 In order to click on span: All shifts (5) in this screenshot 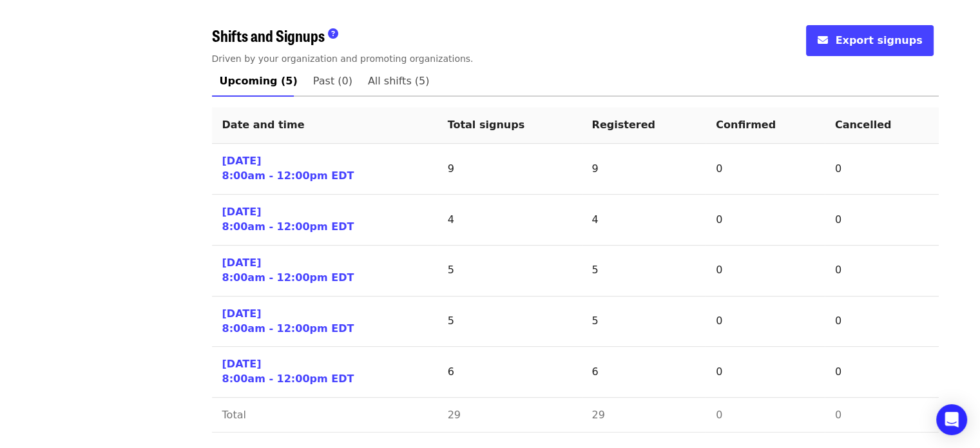, I will do `click(399, 81)`.